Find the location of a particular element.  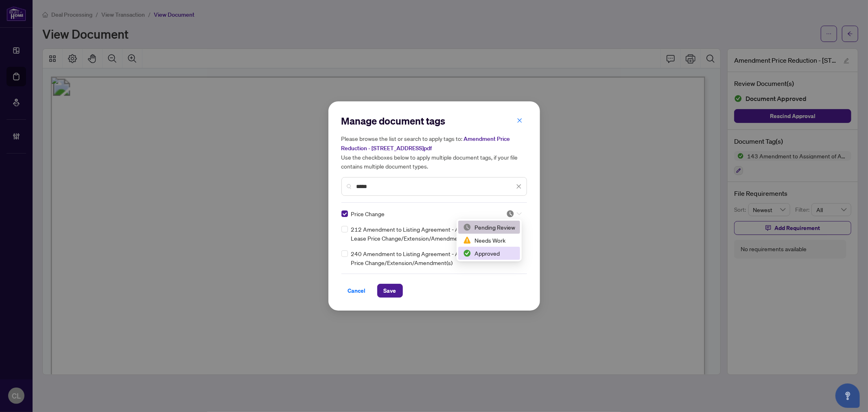

button: Open asap is located at coordinates (848, 396).